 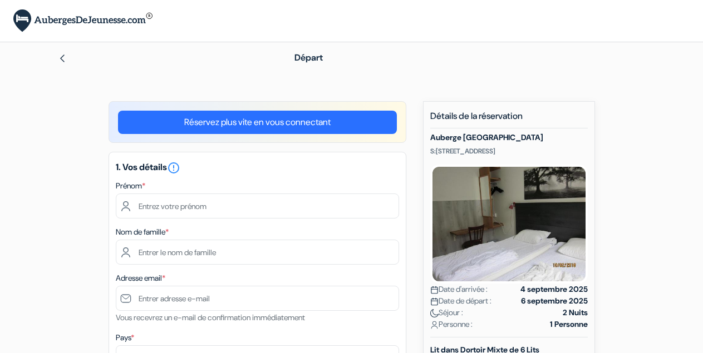 What do you see at coordinates (459, 289) in the screenshot?
I see `span: Date d'arrivée :` at bounding box center [459, 289].